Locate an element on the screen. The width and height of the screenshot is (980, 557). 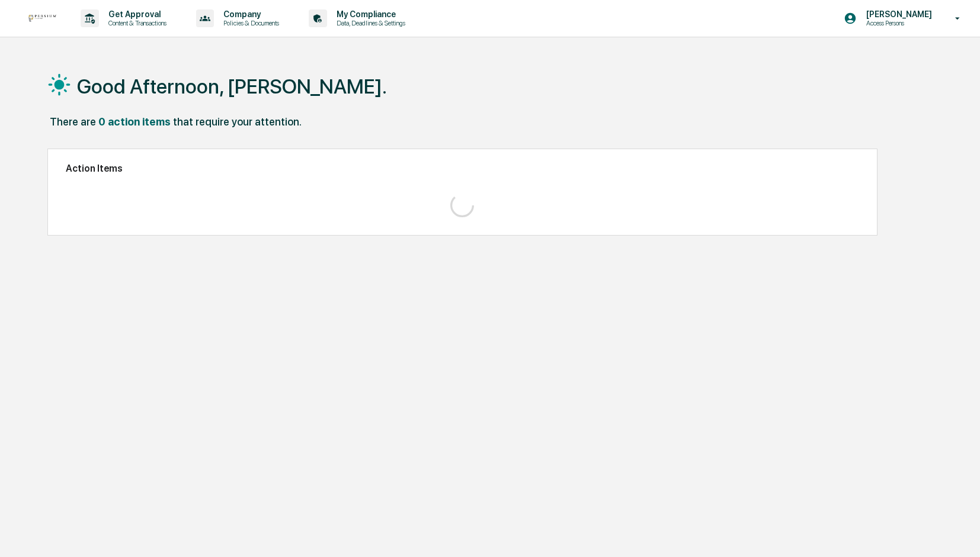
p: Company is located at coordinates (249, 14).